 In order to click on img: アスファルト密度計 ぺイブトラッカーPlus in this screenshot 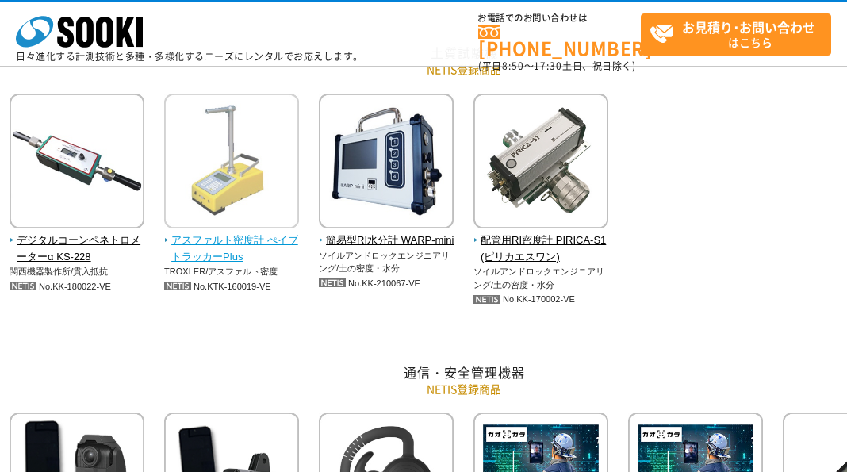, I will do `click(232, 163)`.